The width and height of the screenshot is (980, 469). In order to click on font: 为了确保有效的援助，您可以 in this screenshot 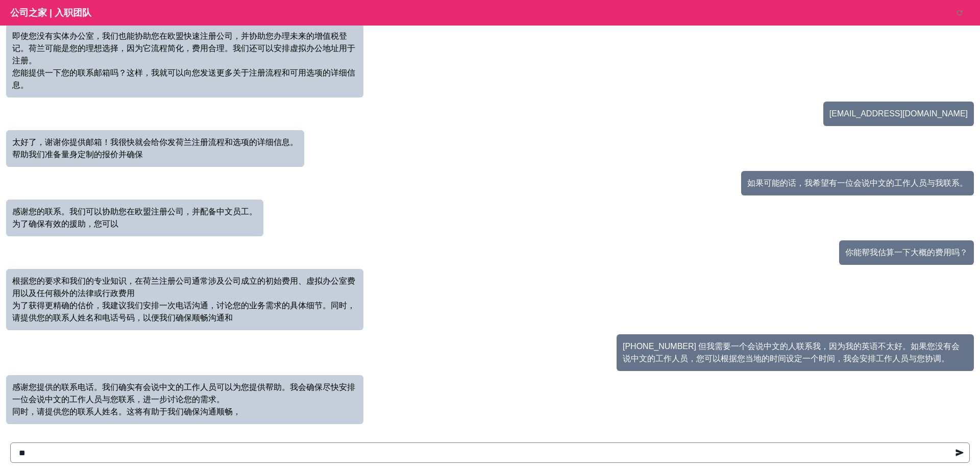, I will do `click(65, 224)`.